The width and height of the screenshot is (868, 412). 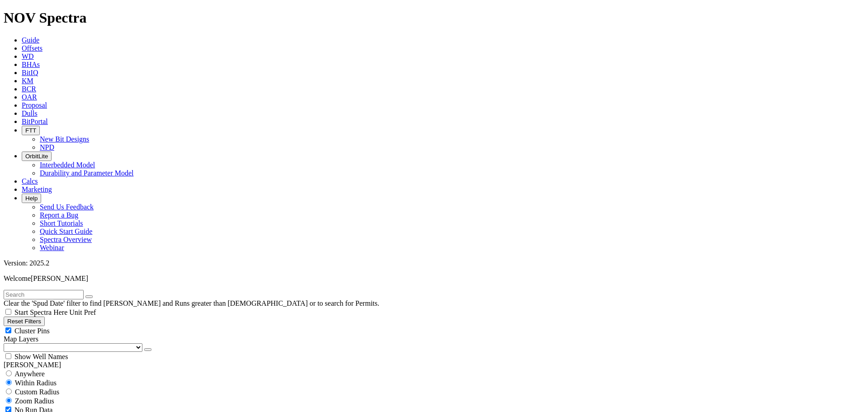 I want to click on span: WD, so click(x=28, y=56).